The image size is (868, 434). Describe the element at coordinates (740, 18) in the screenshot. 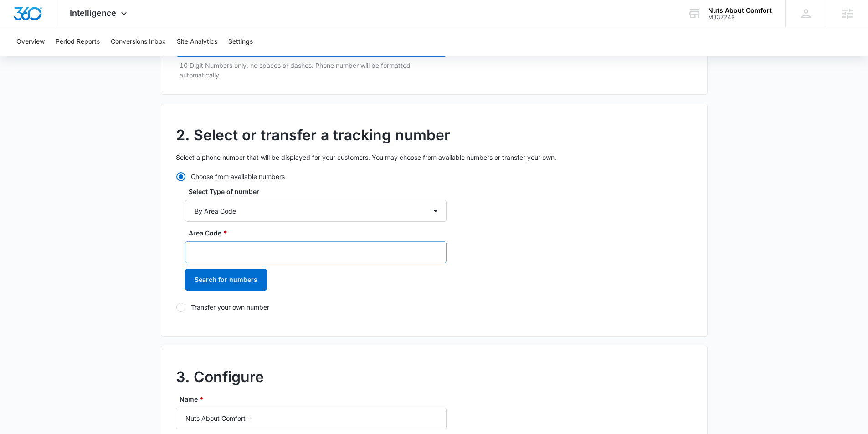

I see `div: account id` at that location.